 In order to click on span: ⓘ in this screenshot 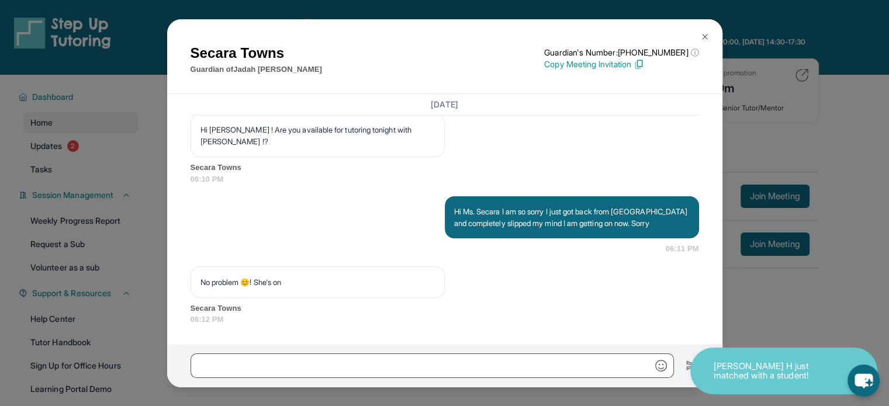, I will do `click(694, 53)`.